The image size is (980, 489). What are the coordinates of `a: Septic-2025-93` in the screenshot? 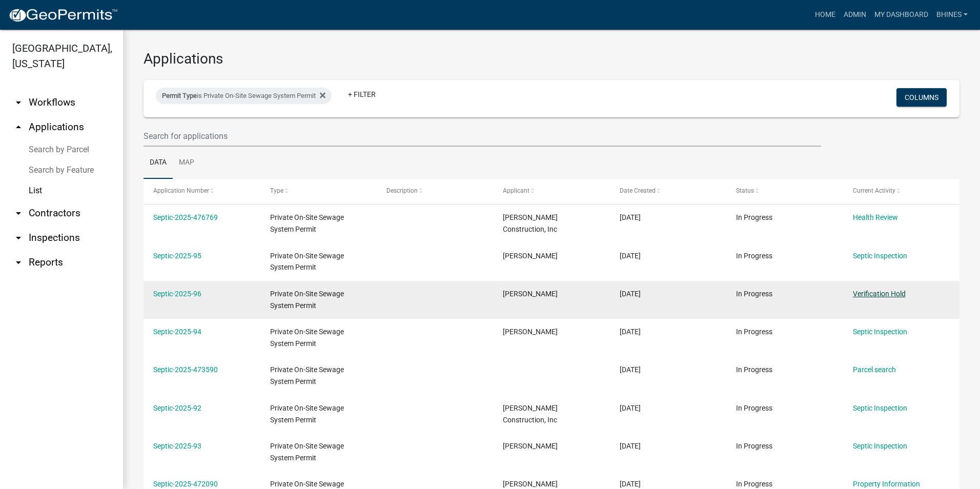 It's located at (178, 446).